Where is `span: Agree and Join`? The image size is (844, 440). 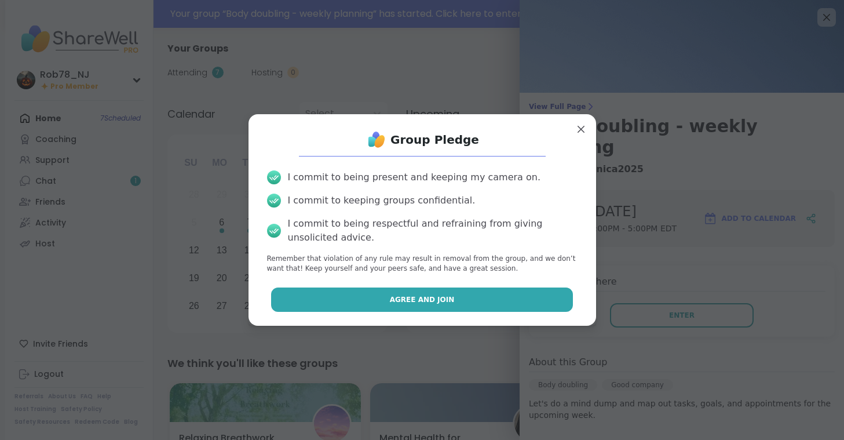 span: Agree and Join is located at coordinates (422, 300).